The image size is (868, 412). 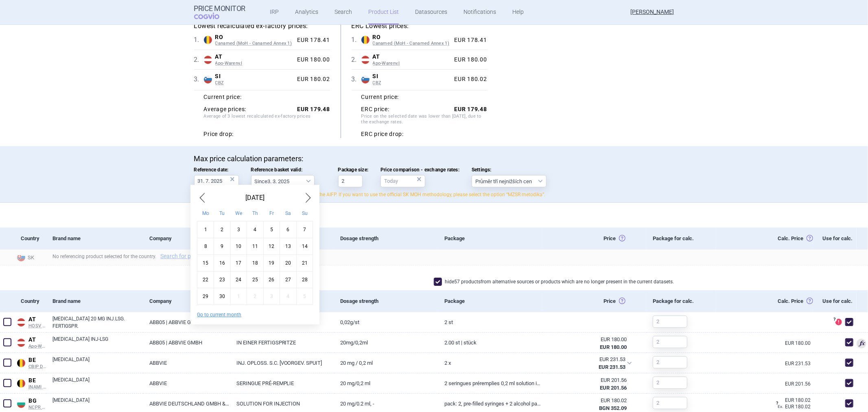 I want to click on div: Thu Sep 25 2025, so click(x=255, y=279).